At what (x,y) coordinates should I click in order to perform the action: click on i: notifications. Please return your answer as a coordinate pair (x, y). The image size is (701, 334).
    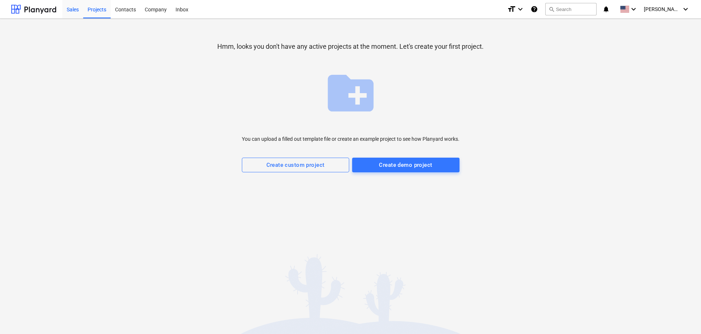
    Looking at the image, I should click on (606, 9).